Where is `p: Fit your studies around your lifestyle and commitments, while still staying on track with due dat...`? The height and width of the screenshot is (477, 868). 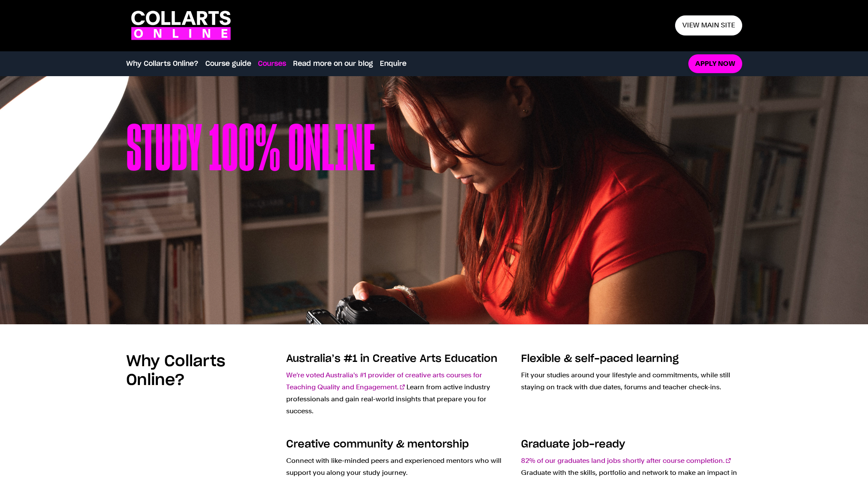
p: Fit your studies around your lifestyle and commitments, while still staying on track with due dat... is located at coordinates (631, 381).